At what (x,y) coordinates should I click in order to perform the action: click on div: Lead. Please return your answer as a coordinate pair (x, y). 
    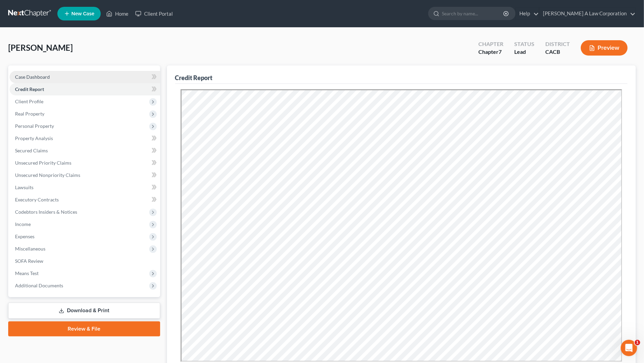
    Looking at the image, I should click on (524, 52).